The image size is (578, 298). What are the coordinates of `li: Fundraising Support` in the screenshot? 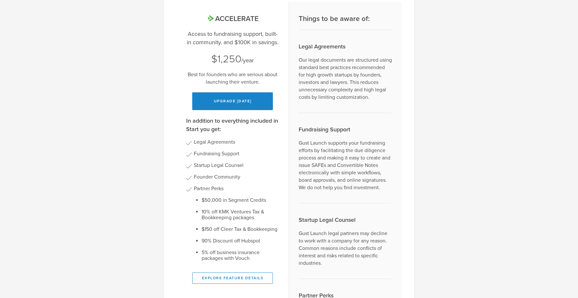 It's located at (236, 154).